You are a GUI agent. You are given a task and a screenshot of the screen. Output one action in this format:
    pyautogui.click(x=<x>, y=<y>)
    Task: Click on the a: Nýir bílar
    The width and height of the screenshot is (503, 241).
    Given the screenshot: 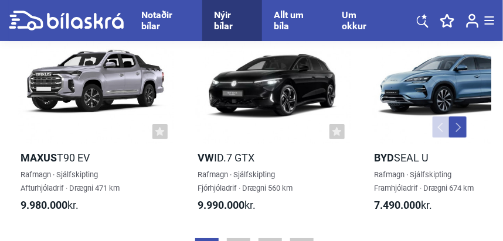 What is the action you would take?
    pyautogui.click(x=232, y=21)
    